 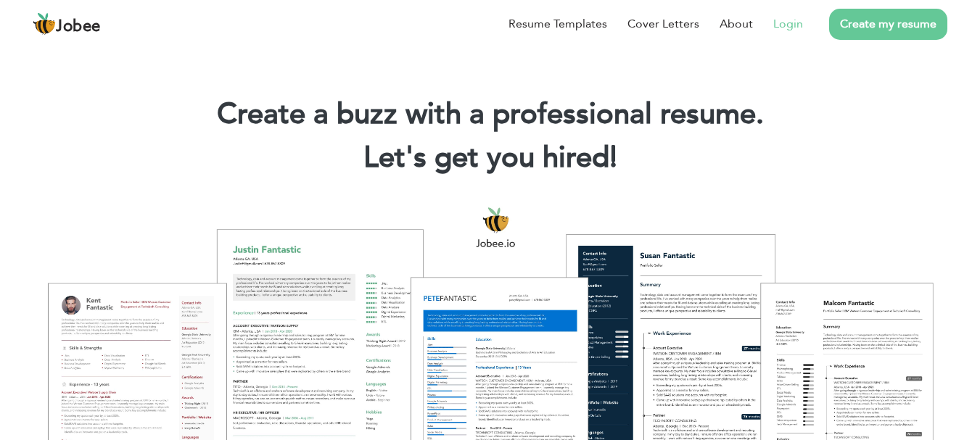 I want to click on img: jobee.io, so click(x=44, y=24).